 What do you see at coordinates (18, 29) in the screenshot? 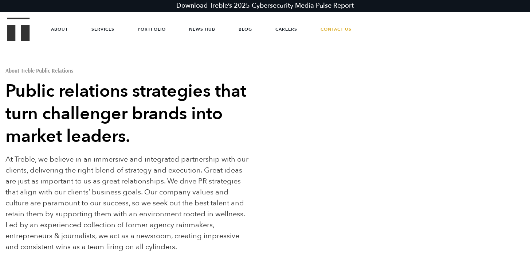
I see `a: Treble Homepage` at bounding box center [18, 29].